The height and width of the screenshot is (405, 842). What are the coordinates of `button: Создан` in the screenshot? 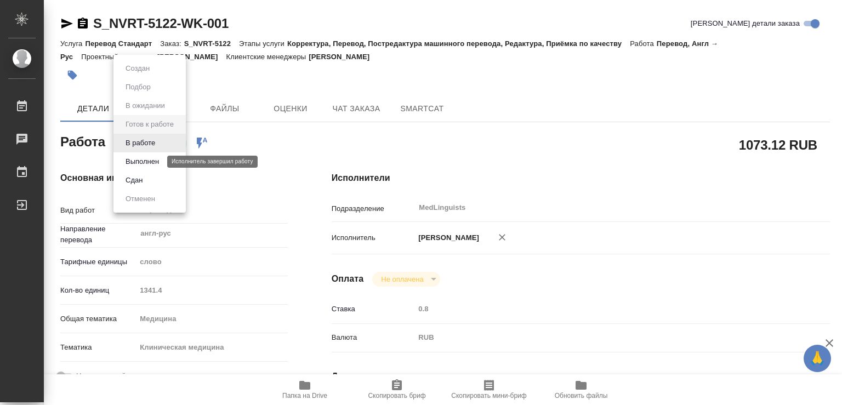 It's located at (138, 69).